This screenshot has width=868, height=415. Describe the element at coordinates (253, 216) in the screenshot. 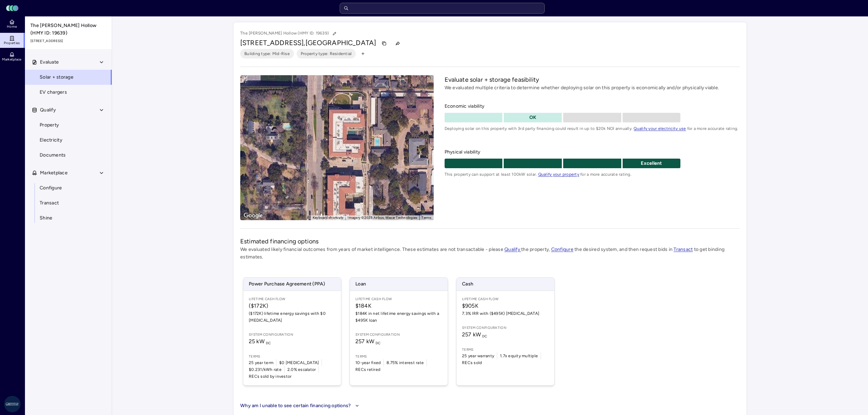

I see `img: Google` at that location.